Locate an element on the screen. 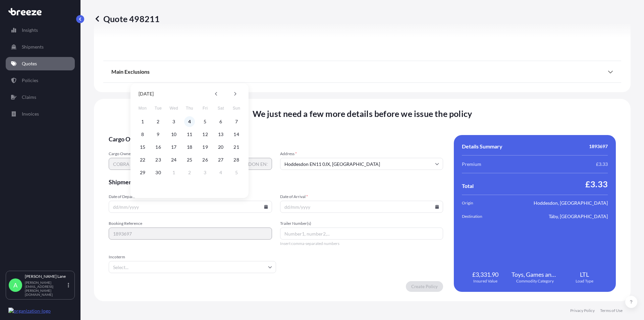  span: Tuesday is located at coordinates (158, 108).